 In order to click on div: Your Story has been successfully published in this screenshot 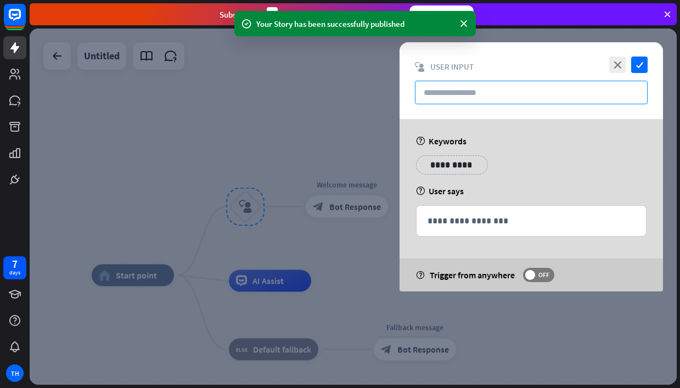, I will do `click(355, 24)`.